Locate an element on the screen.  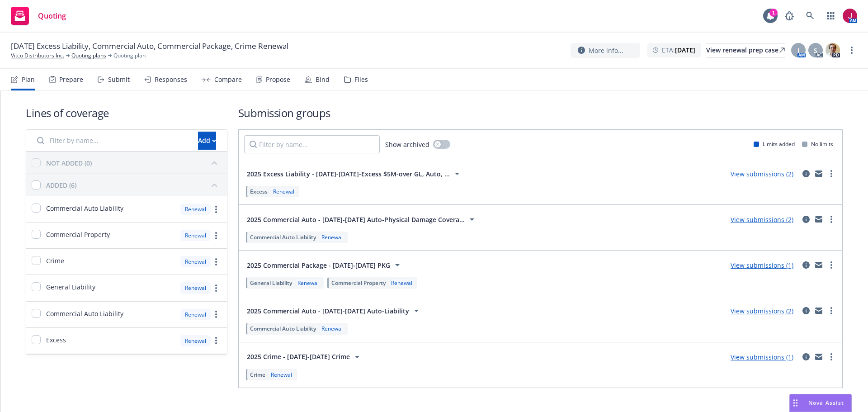
div: 1 is located at coordinates (774, 12).